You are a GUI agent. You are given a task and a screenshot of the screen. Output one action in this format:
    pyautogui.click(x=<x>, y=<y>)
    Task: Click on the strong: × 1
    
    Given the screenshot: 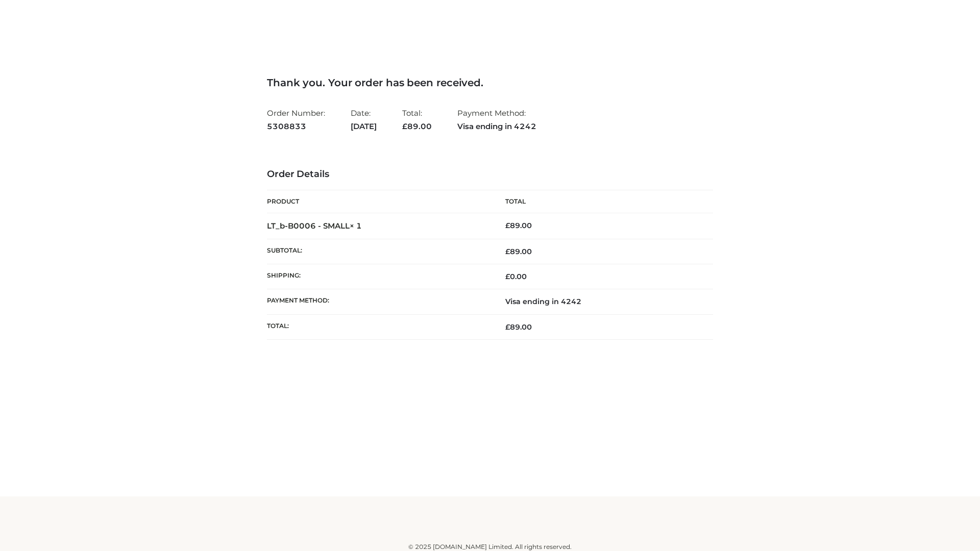 What is the action you would take?
    pyautogui.click(x=355, y=226)
    